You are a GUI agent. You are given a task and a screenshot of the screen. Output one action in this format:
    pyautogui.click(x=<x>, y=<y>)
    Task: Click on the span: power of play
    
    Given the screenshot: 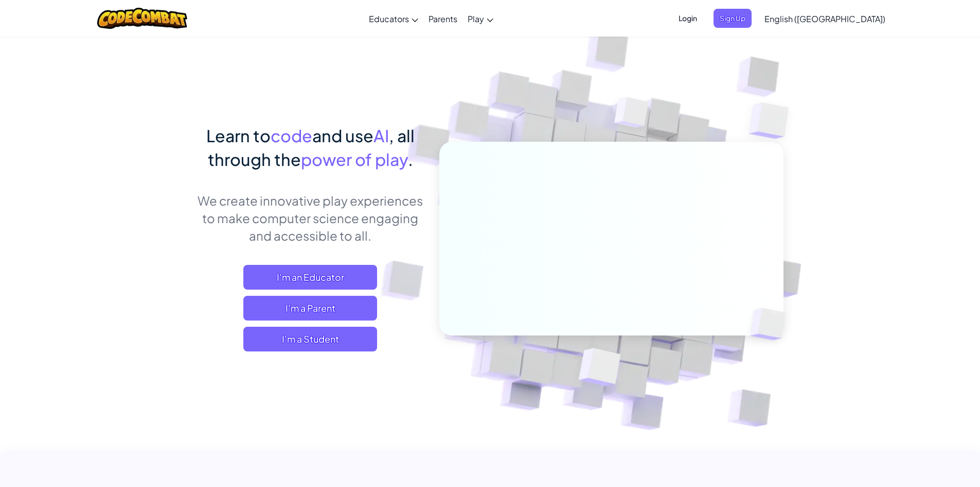 What is the action you would take?
    pyautogui.click(x=355, y=159)
    